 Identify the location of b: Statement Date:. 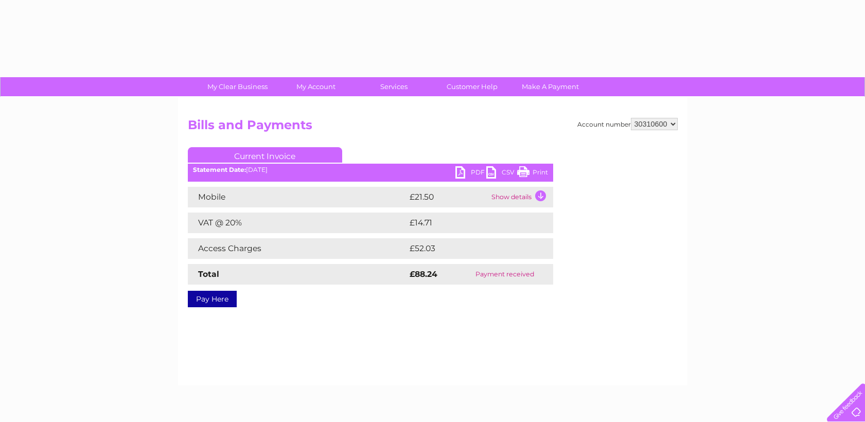
(219, 169).